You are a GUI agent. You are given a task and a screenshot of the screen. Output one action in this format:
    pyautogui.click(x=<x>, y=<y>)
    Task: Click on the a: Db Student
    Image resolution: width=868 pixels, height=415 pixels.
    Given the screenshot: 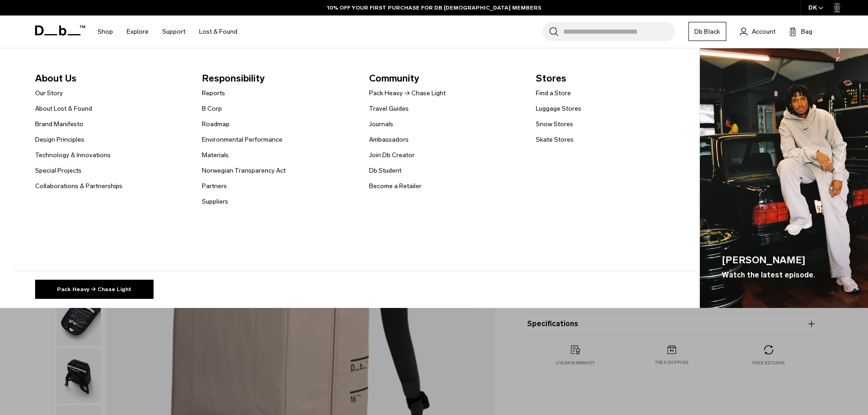 What is the action you would take?
    pyautogui.click(x=385, y=170)
    